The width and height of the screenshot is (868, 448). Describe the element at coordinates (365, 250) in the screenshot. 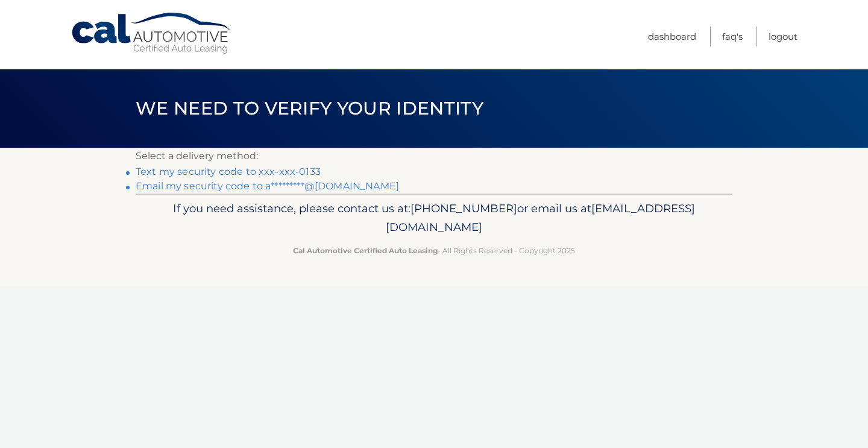

I see `strong: Cal Automotive Certified Auto Leasing` at that location.